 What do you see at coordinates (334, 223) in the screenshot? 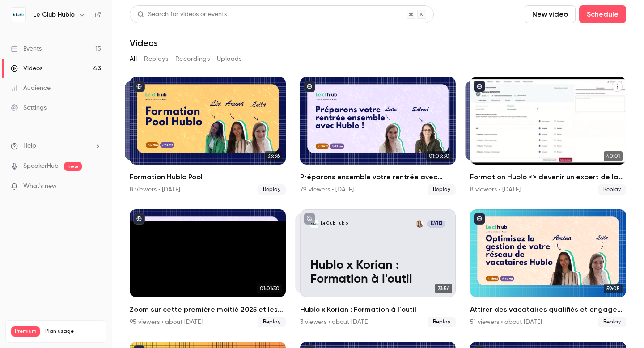
I see `p: Le Club Hublo` at bounding box center [334, 223].